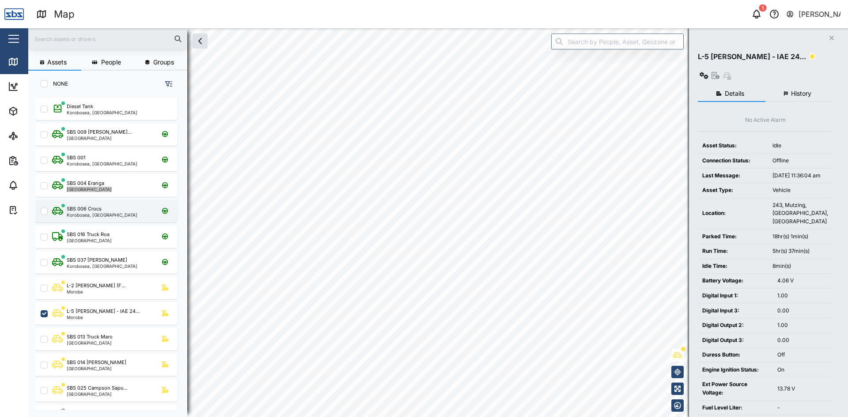 The width and height of the screenshot is (848, 417). I want to click on canvas: Map, so click(438, 223).